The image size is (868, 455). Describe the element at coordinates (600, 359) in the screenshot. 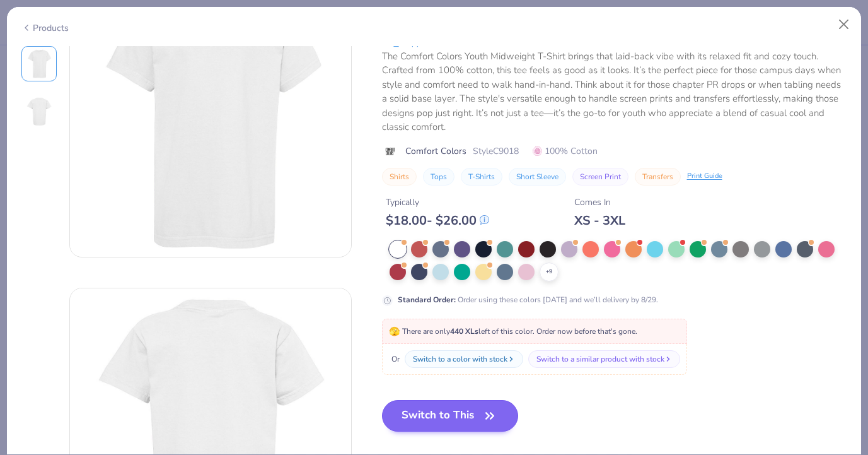

I see `div: Switch to a similar product with stock` at that location.